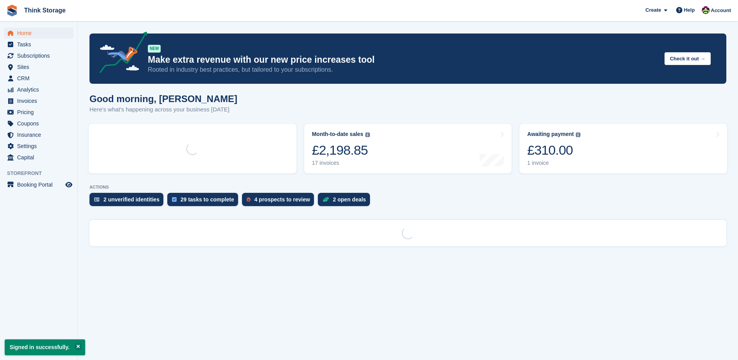 This screenshot has height=360, width=738. I want to click on p: Rooted in industry best practices, but tailored to your subscriptions., so click(403, 70).